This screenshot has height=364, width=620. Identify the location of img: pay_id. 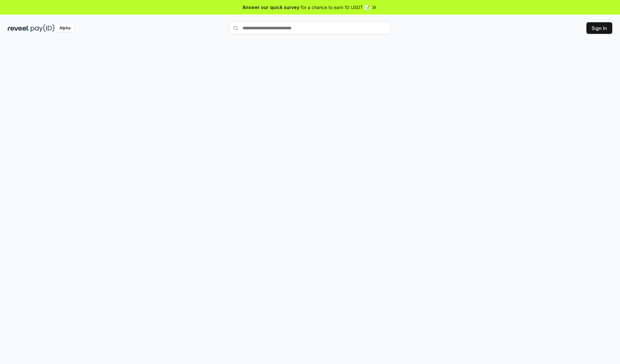
(43, 28).